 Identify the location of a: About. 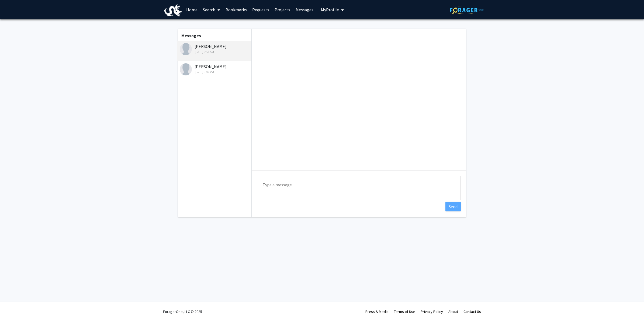
(453, 311).